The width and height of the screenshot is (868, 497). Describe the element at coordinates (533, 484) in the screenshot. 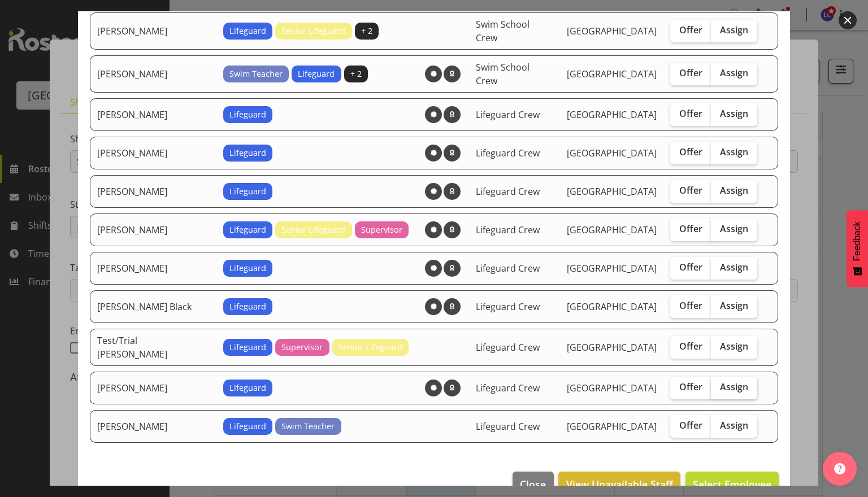

I see `button: Close` at that location.